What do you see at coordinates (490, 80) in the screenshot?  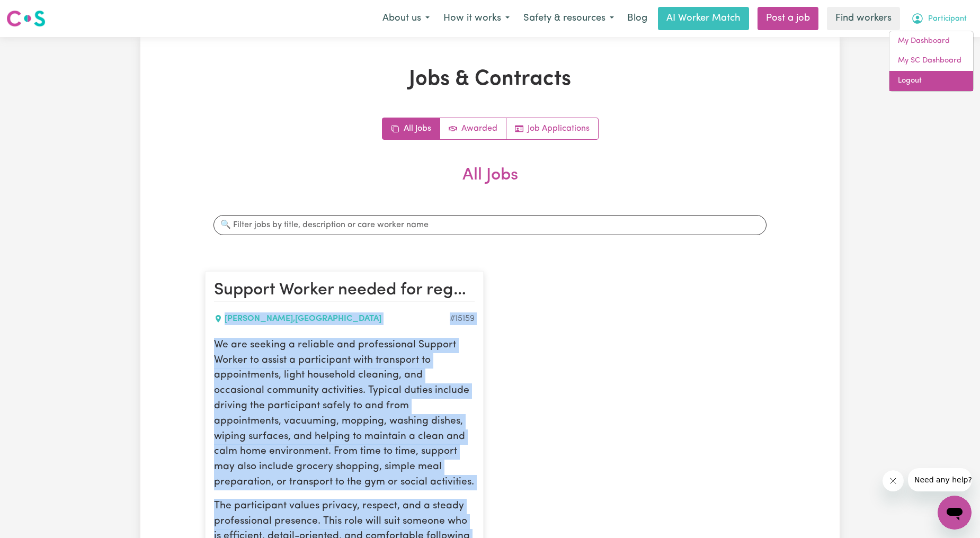 I see `h1: Jobs & Contracts` at bounding box center [490, 80].